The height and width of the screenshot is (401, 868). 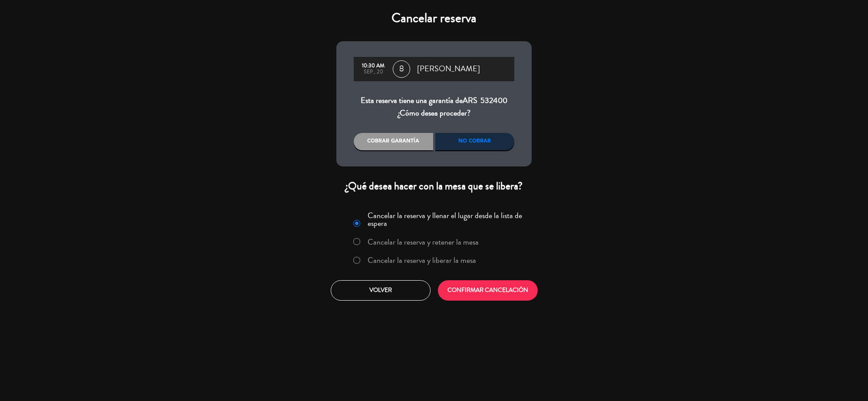 What do you see at coordinates (381, 290) in the screenshot?
I see `button: Volver` at bounding box center [381, 290].